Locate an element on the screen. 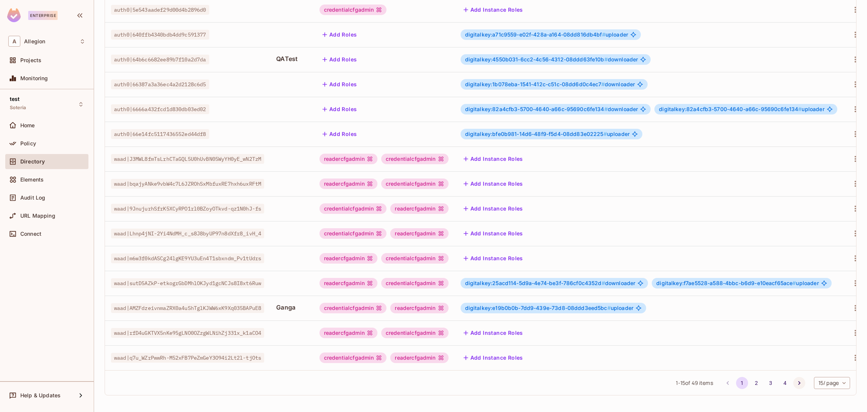  span: waad|sutD5AZkP-etkogrGbDMhlOKJyd1gcNCJs8I8xt6Ruw is located at coordinates (187, 283).